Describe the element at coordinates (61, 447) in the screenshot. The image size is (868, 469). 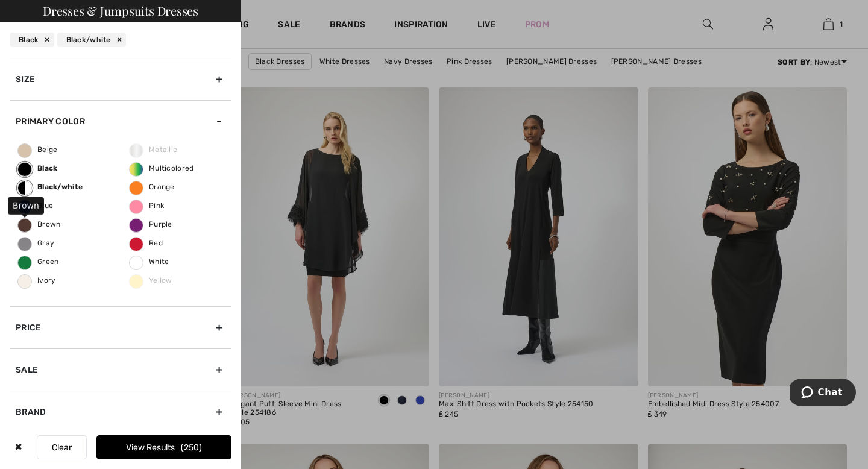
I see `button: Clear` at that location.